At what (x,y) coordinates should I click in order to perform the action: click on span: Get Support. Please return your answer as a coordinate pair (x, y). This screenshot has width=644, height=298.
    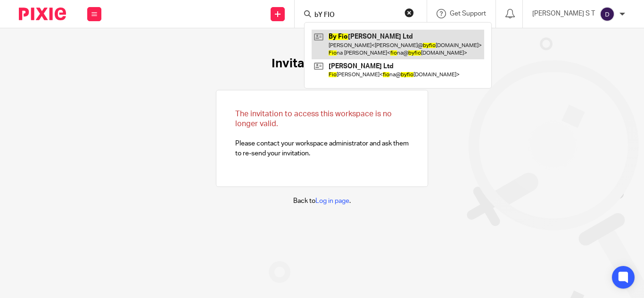
    Looking at the image, I should click on (468, 14).